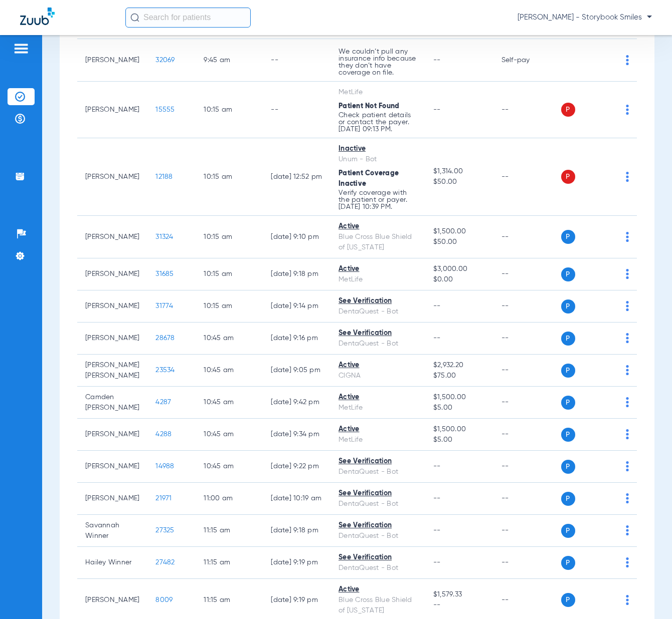  What do you see at coordinates (188, 18) in the screenshot?
I see `input: Search for patients` at bounding box center [188, 18].